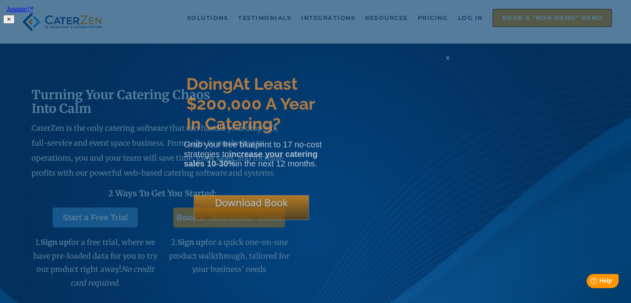  I want to click on span: At Least $200,000 A Year In Catering?, so click(250, 103).